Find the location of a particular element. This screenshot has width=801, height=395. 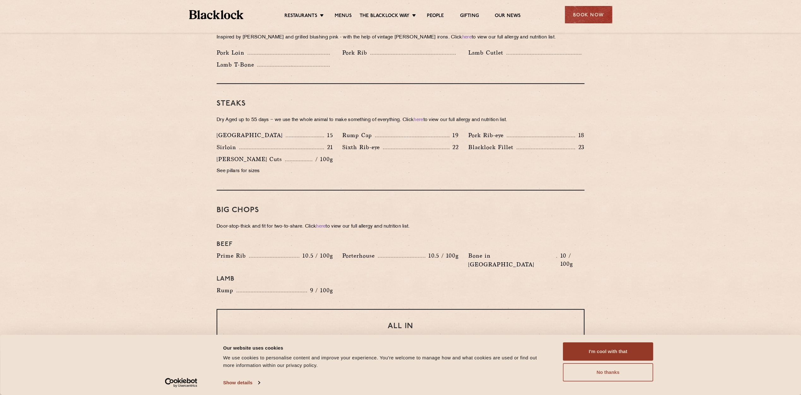

p: Porterhouse is located at coordinates (360, 256).